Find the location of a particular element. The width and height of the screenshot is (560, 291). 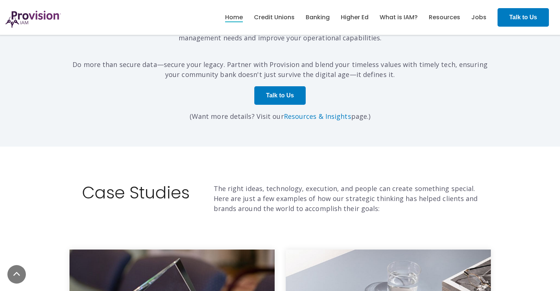

a: Resources & Insights is located at coordinates (318, 116).